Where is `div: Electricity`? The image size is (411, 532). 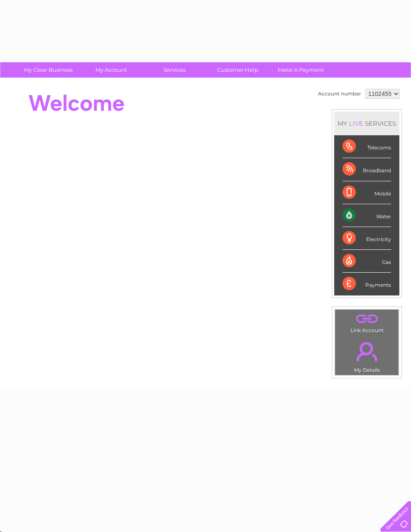 div: Electricity is located at coordinates (367, 239).